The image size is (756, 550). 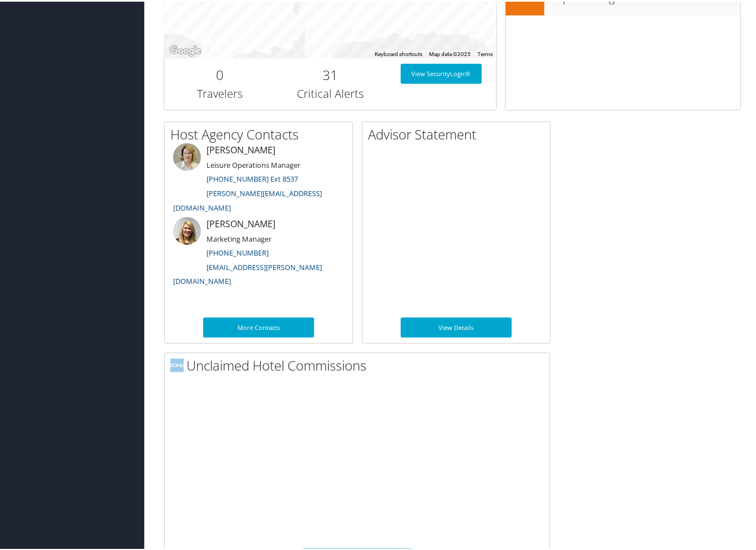 I want to click on a: More Contacts, so click(x=259, y=326).